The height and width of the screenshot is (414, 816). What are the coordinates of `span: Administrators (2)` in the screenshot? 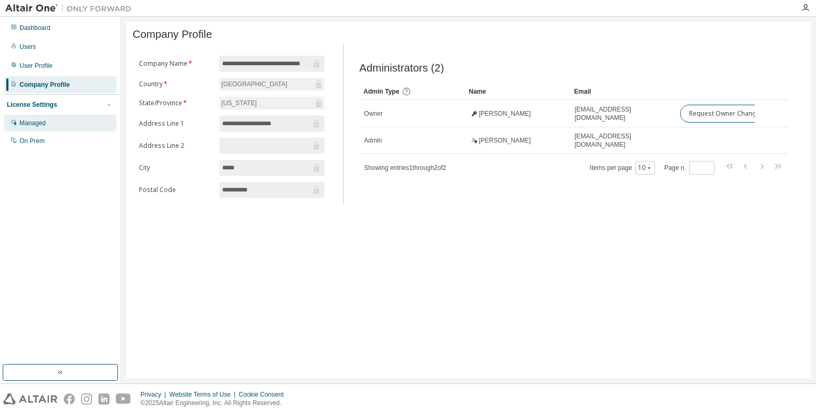 It's located at (402, 68).